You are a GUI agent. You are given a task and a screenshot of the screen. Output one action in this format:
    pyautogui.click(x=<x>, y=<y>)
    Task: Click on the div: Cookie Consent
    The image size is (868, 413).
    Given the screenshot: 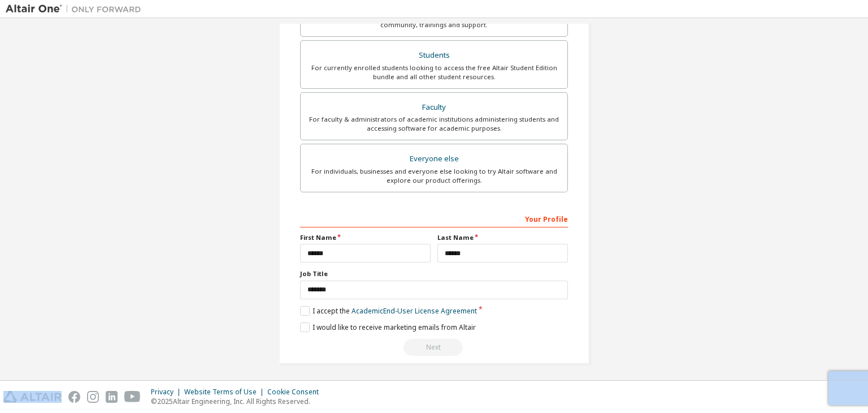 What is the action you would take?
    pyautogui.click(x=296, y=392)
    